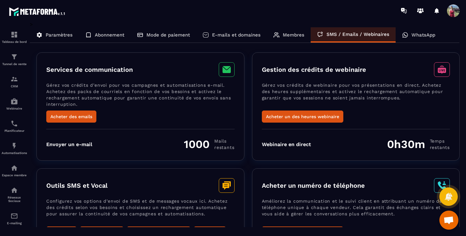 The width and height of the screenshot is (466, 236). I want to click on p: E-mails et domaines, so click(236, 35).